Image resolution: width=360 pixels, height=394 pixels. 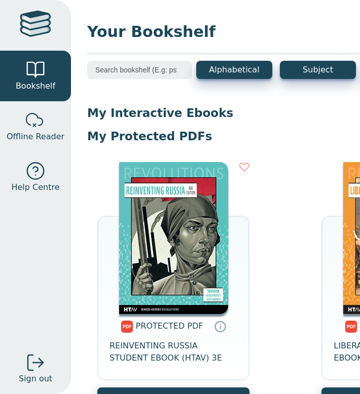 What do you see at coordinates (139, 70) in the screenshot?
I see `input: Search bookshelf (E.g: psychology)` at bounding box center [139, 70].